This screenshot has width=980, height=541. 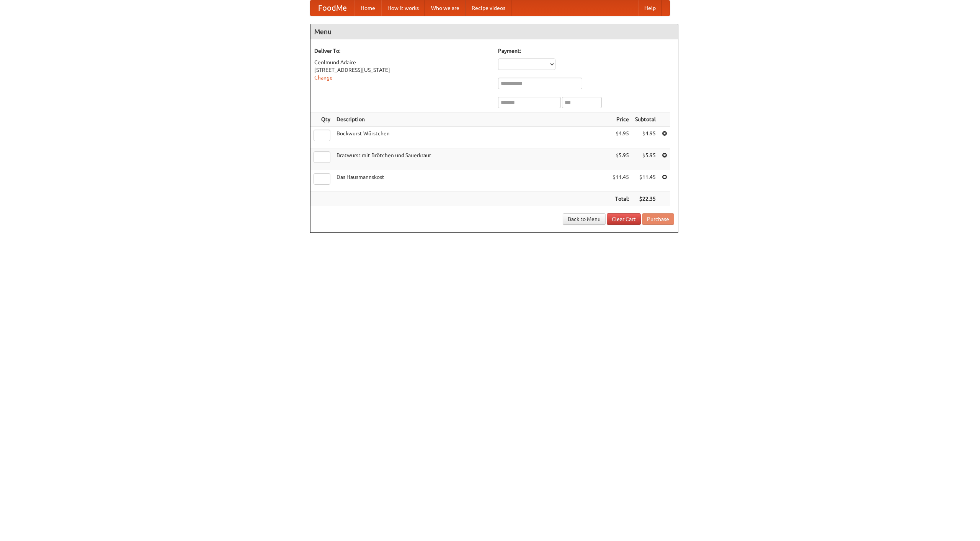 I want to click on a: Change, so click(x=323, y=77).